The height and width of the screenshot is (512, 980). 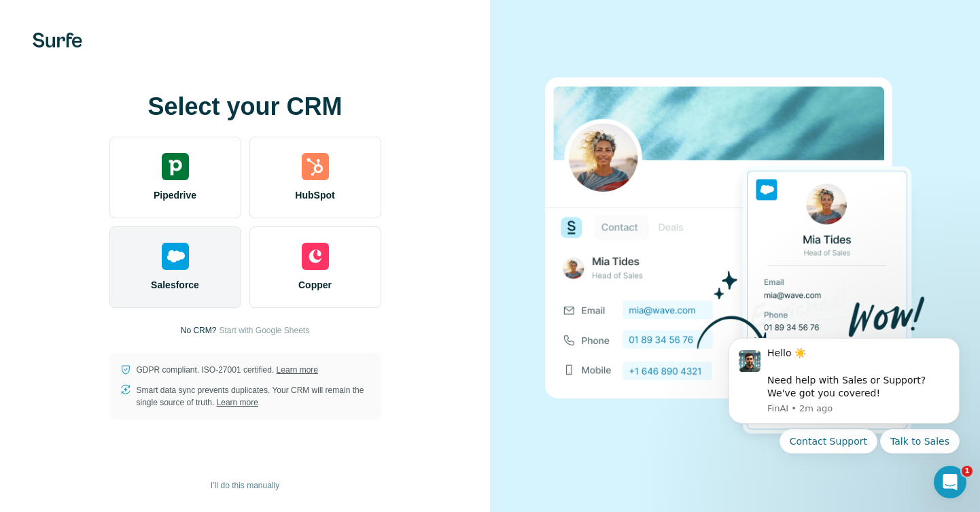 What do you see at coordinates (227, 370) in the screenshot?
I see `p: GDPR compliant. ISO-27001 certified.` at bounding box center [227, 370].